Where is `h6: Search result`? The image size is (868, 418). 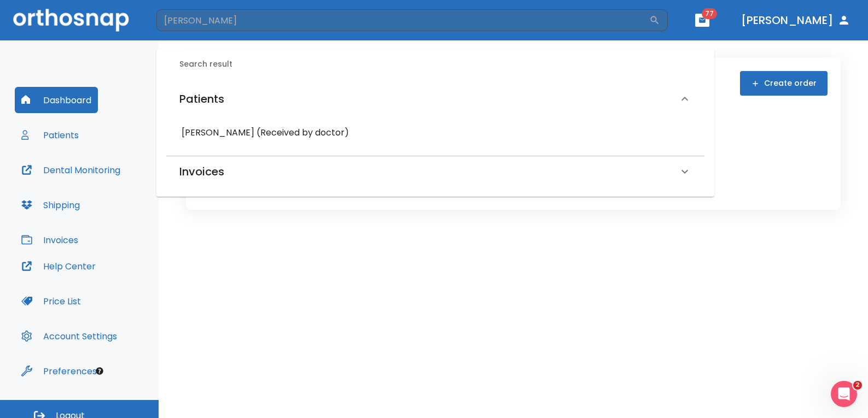
h6: Search result is located at coordinates (442, 64).